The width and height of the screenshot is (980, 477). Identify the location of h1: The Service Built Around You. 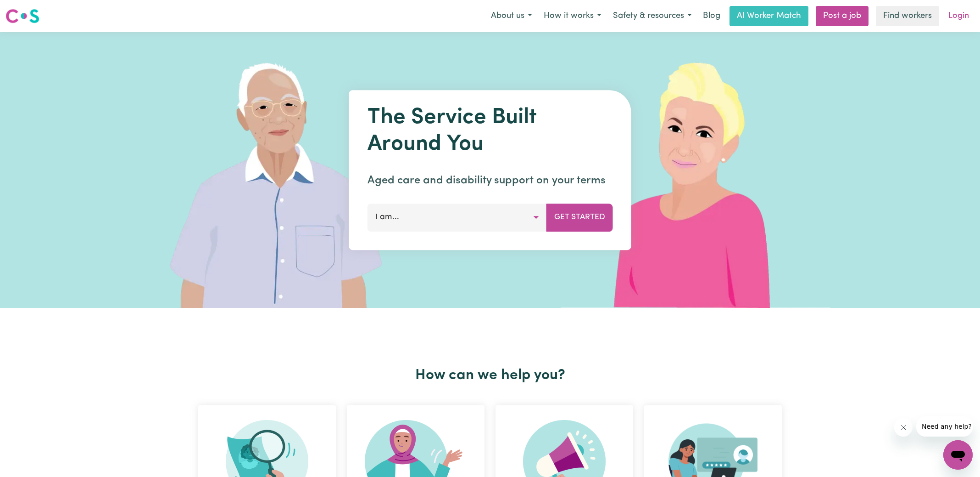
(490, 131).